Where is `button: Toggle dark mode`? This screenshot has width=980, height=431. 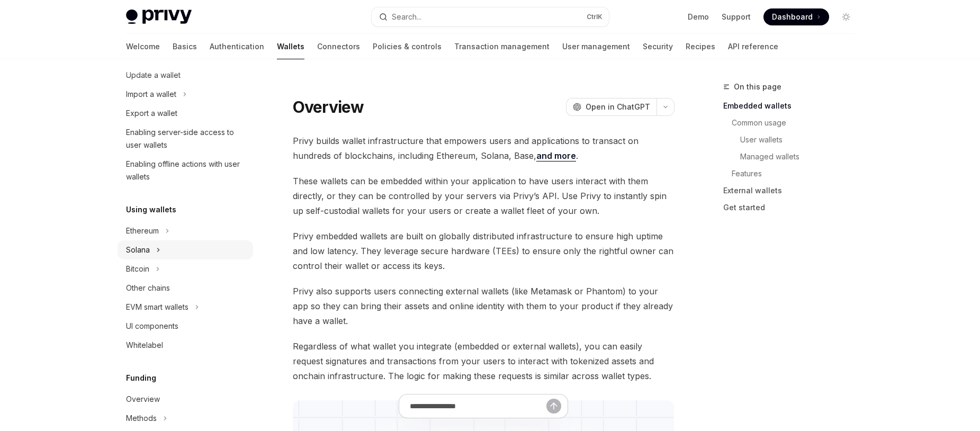 button: Toggle dark mode is located at coordinates (846, 17).